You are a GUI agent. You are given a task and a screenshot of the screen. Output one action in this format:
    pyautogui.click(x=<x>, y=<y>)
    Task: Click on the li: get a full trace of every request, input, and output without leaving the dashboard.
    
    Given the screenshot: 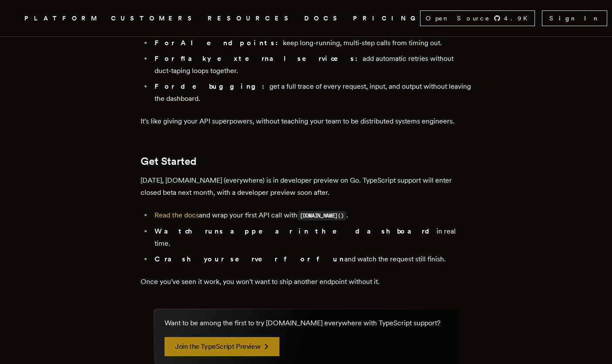 What is the action you would take?
    pyautogui.click(x=311, y=92)
    